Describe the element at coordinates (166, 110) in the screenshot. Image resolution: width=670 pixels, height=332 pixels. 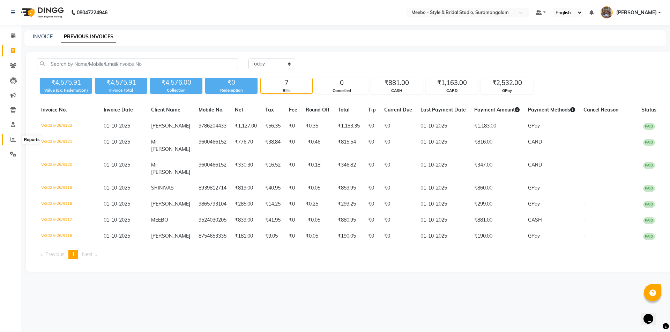
I see `span: Client Name` at that location.